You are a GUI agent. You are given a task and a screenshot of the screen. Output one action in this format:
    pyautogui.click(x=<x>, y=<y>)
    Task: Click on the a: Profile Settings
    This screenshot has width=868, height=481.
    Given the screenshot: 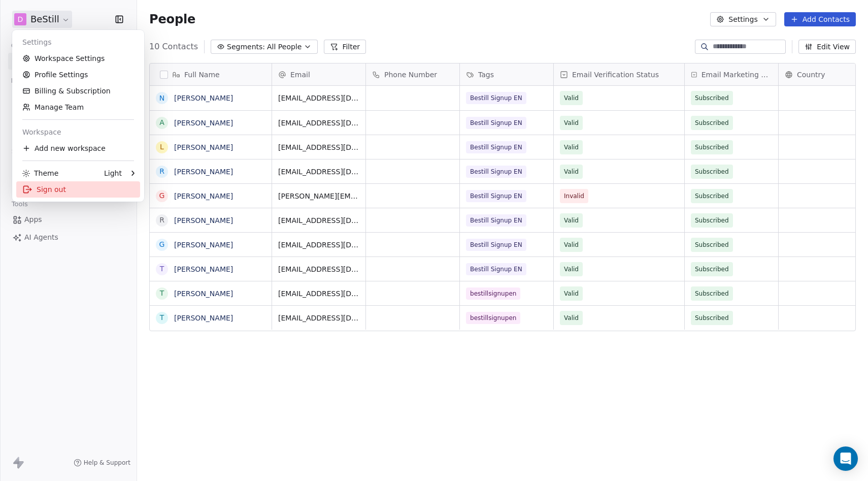 What is the action you would take?
    pyautogui.click(x=78, y=75)
    